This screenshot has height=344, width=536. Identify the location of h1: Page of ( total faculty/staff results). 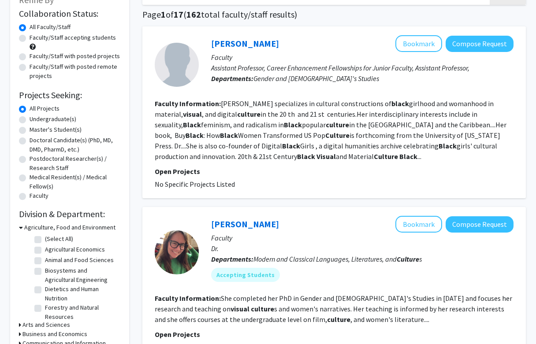
(334, 15).